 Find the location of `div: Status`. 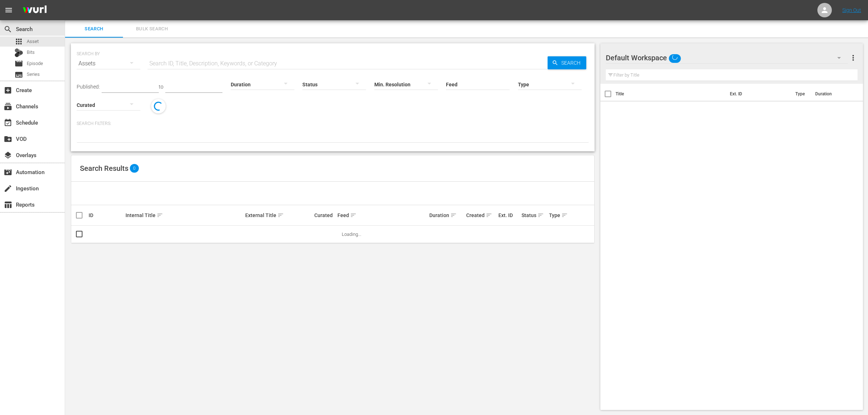

div: Status is located at coordinates (534, 216).